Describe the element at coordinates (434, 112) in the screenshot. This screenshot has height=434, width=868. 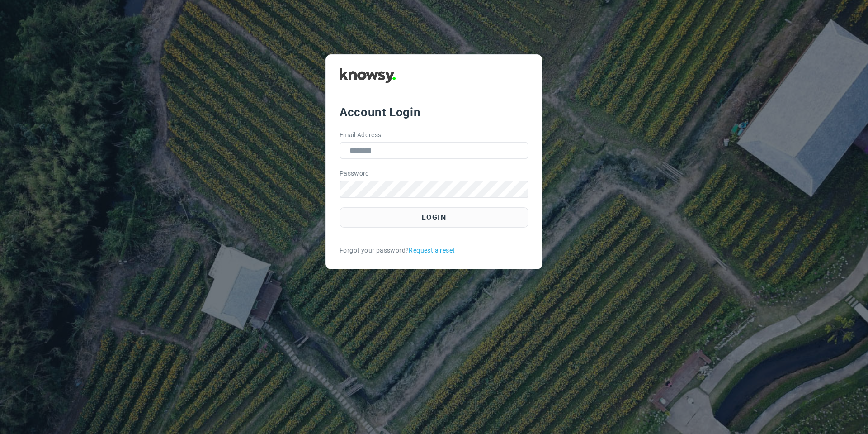
I see `div: Account Login` at that location.